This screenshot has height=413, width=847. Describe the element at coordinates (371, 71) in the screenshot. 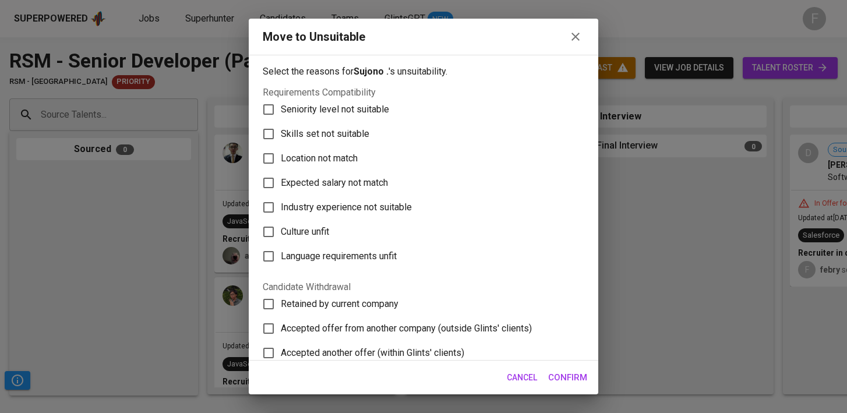

I see `b: Sujono .` at that location.